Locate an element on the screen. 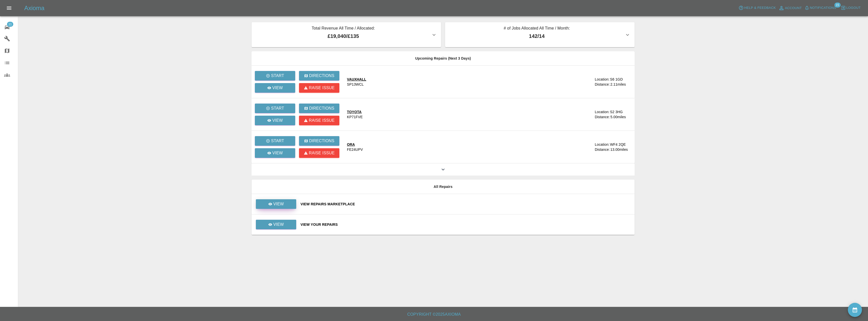 This screenshot has height=321, width=868. a: Location:S2 3HGDistance:5.00miles is located at coordinates (601, 114).